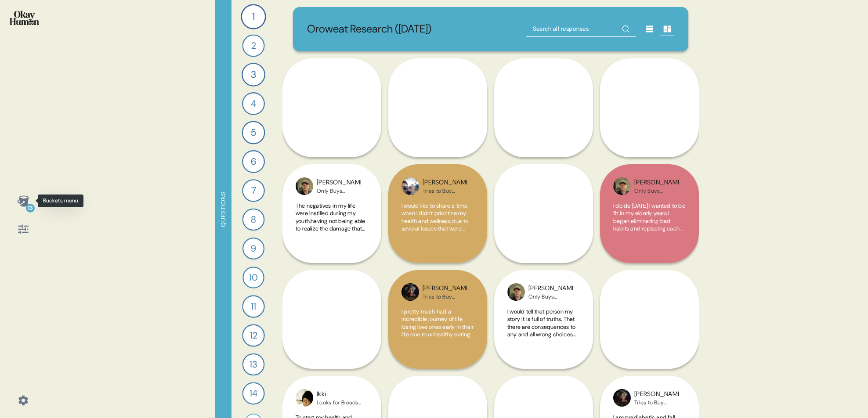  What do you see at coordinates (253, 103) in the screenshot?
I see `div: 4` at bounding box center [253, 103].